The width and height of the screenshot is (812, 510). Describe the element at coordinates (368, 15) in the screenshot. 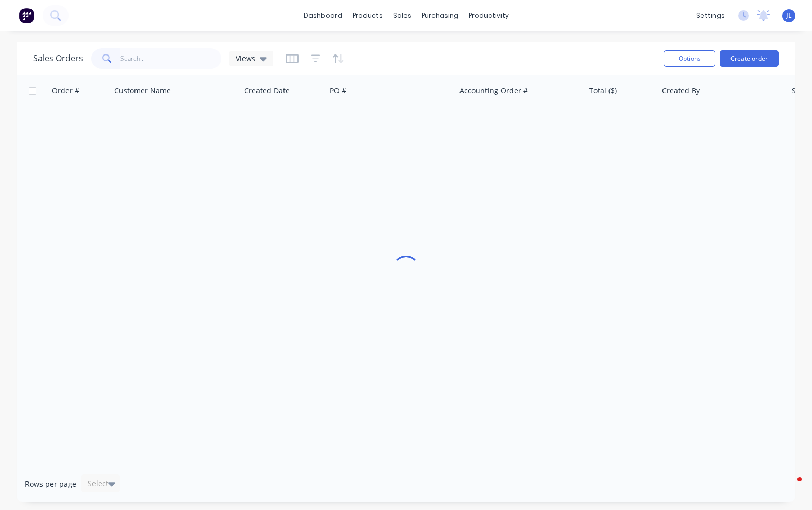

I see `div: products` at that location.